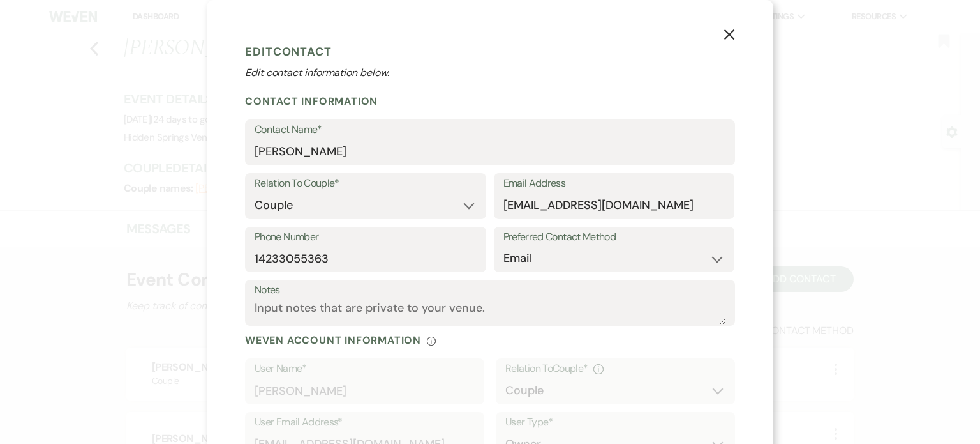  I want to click on label: User Name*, so click(364, 368).